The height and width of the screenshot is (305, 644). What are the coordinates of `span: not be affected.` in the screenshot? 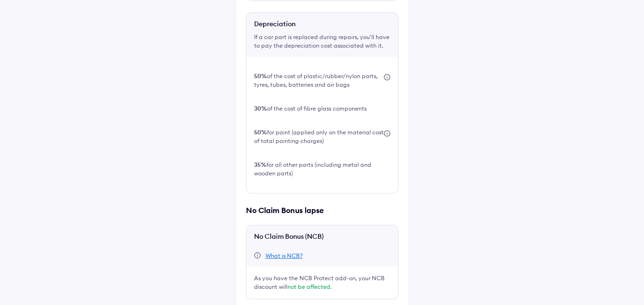 It's located at (310, 286).